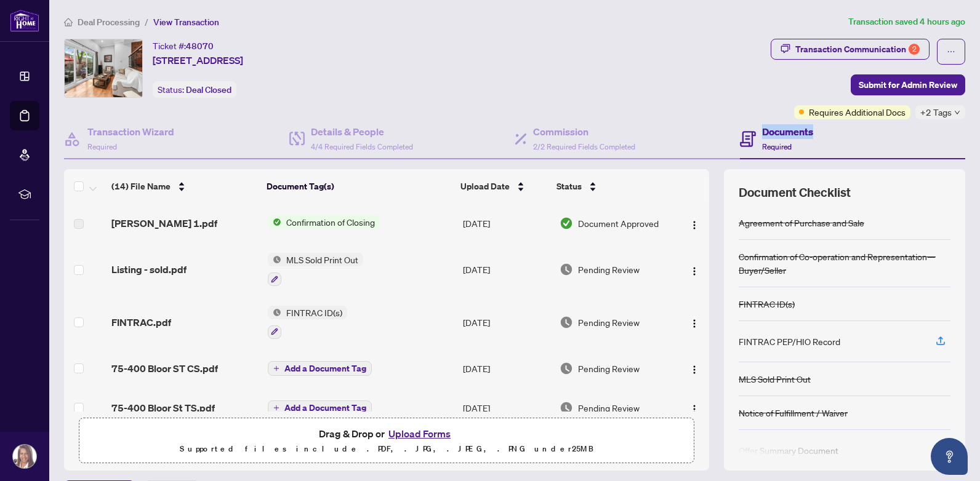  I want to click on img: logo, so click(25, 20).